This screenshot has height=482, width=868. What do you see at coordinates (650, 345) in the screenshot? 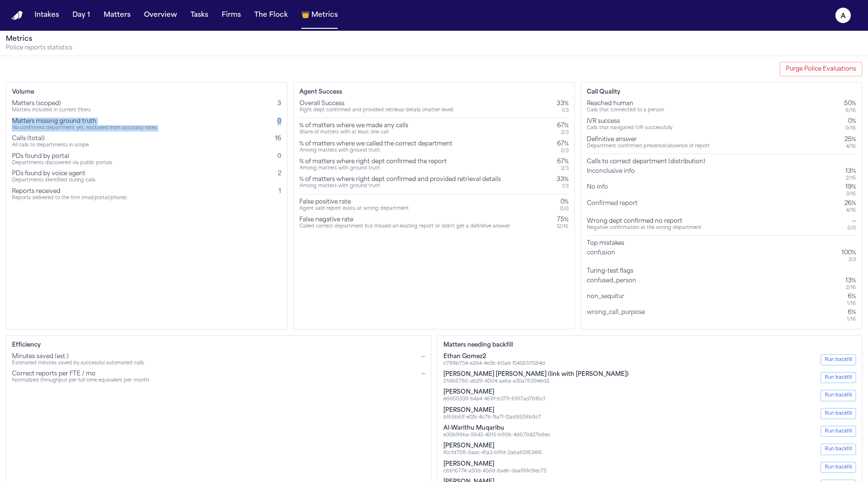
I see `h3: Matters needing backfill` at bounding box center [650, 345].